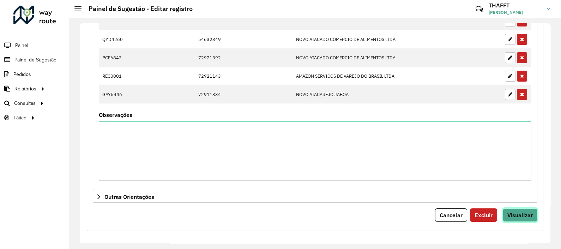  Describe the element at coordinates (22, 45) in the screenshot. I see `span: Painel` at that location.